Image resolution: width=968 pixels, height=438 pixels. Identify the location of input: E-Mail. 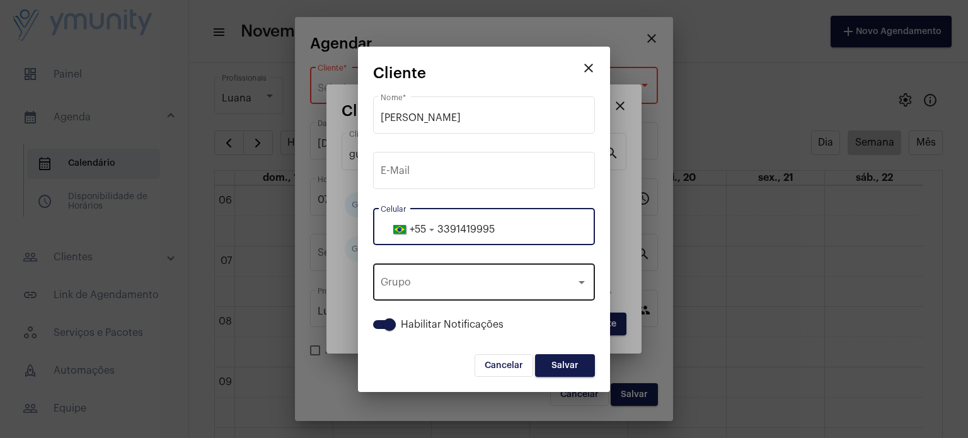
(484, 173).